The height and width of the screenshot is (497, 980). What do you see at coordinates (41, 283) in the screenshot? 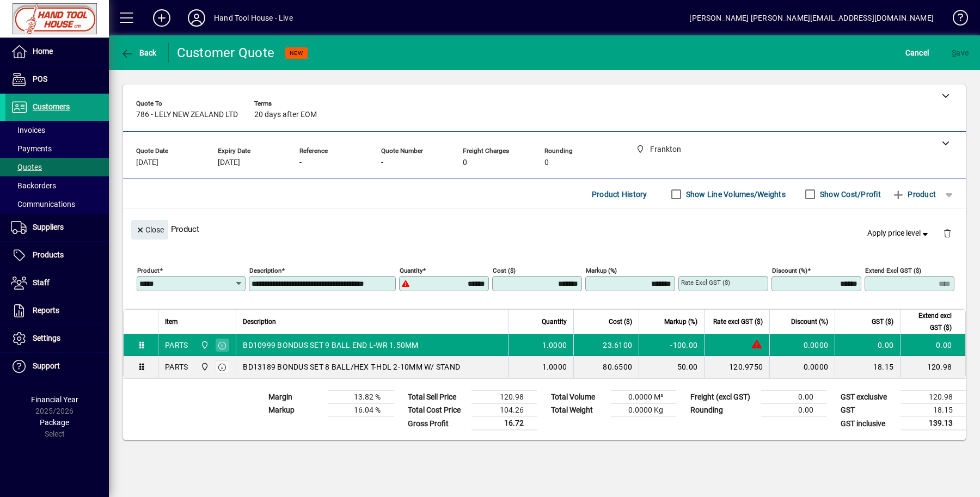
I see `span: Staff` at bounding box center [41, 283].